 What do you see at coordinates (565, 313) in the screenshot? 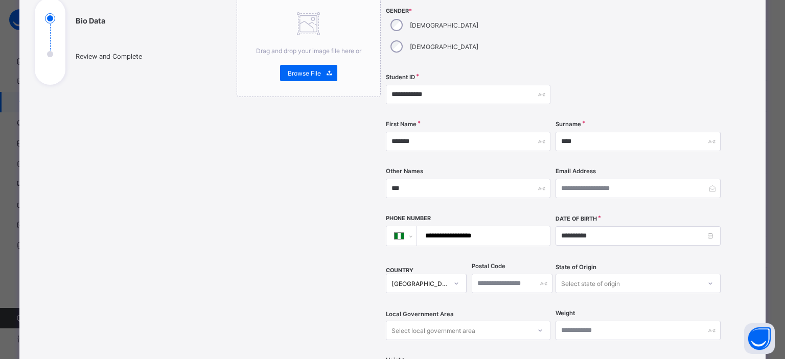
I see `label: Weight` at bounding box center [565, 313].